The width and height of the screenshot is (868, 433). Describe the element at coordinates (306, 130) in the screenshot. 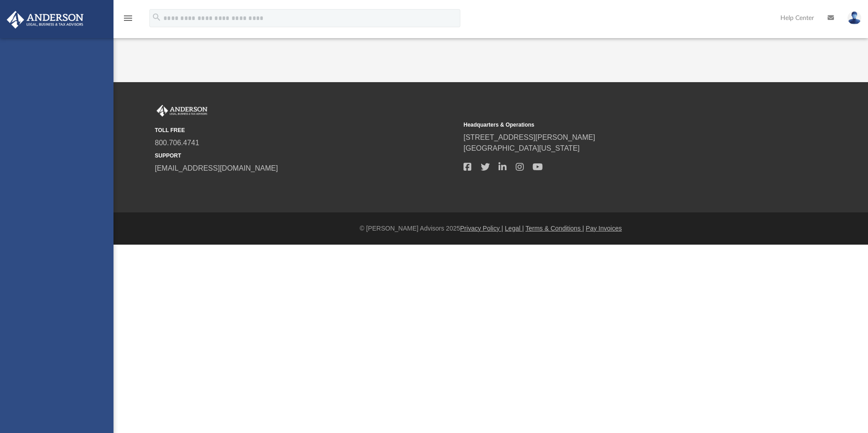

I see `small: TOLL FREE` at that location.